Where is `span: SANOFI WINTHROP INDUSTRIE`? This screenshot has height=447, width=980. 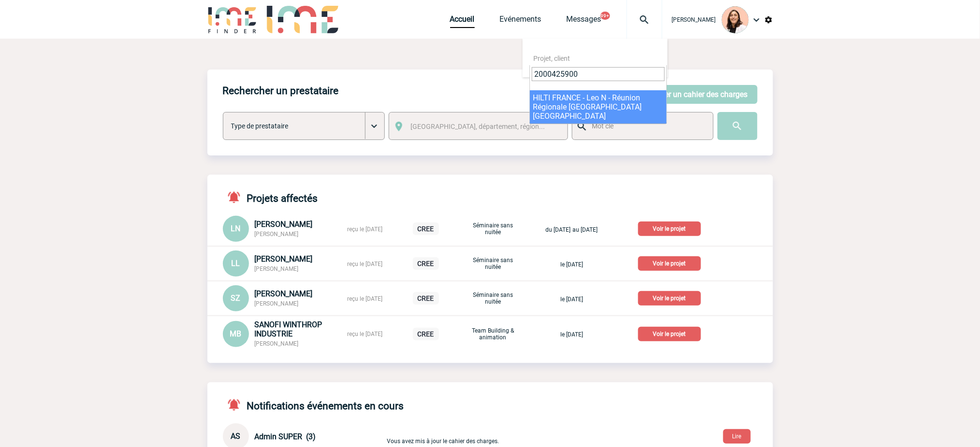
span: SANOFI WINTHROP INDUSTRIE is located at coordinates (289, 329).